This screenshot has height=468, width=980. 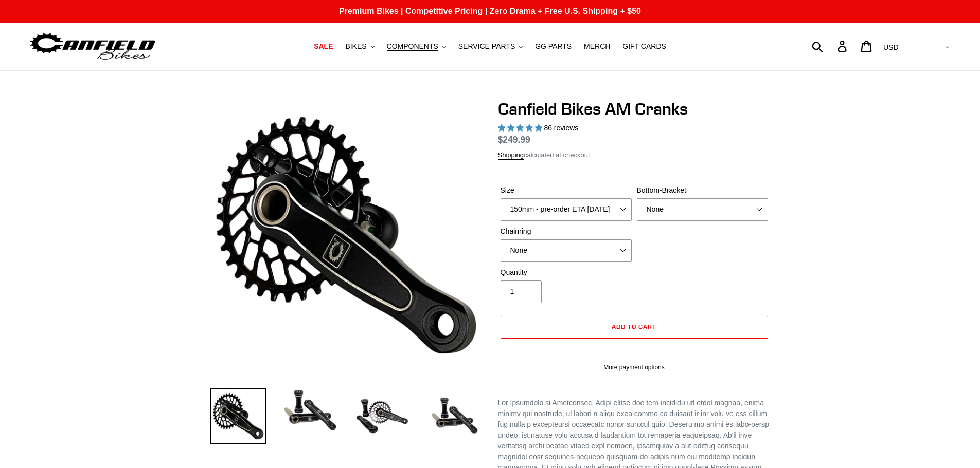 I want to click on span: MERCH, so click(x=597, y=46).